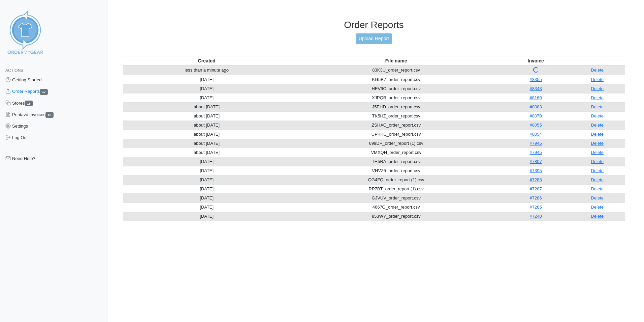 Image resolution: width=644 pixels, height=322 pixels. What do you see at coordinates (396, 134) in the screenshot?
I see `td: UPKKC_order_report.csv` at bounding box center [396, 134].